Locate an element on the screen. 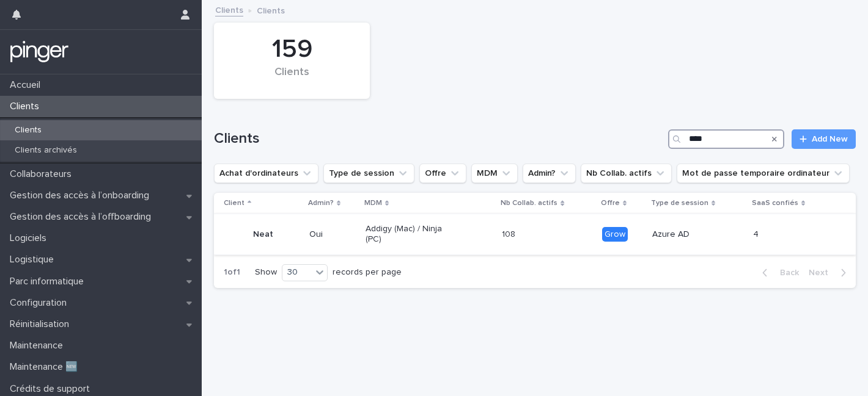 The image size is (868, 396). button: Mot de passe temporaire ordinateur is located at coordinates (763, 173).